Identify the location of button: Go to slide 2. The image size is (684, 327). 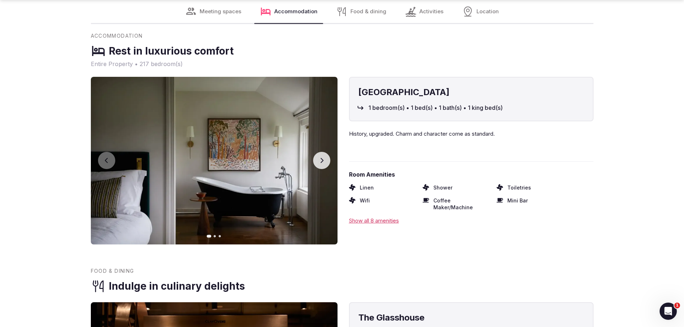
(215, 236).